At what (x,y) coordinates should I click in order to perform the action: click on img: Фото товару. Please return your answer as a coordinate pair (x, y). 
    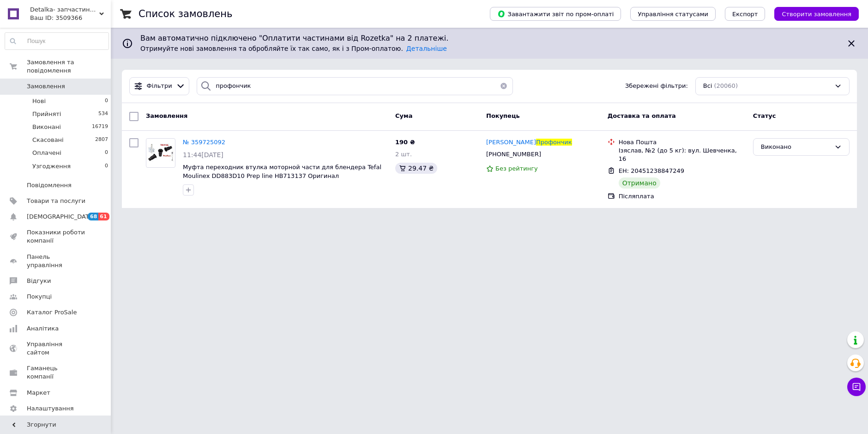
    Looking at the image, I should click on (161, 152).